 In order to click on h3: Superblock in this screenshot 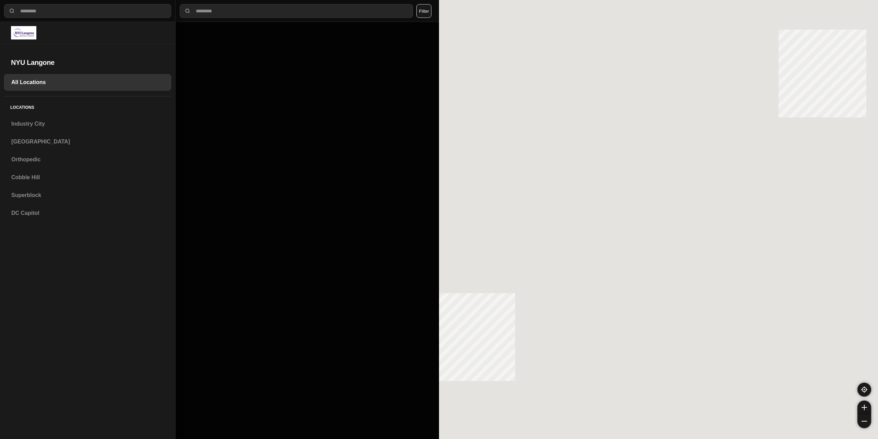, I will do `click(87, 195)`.